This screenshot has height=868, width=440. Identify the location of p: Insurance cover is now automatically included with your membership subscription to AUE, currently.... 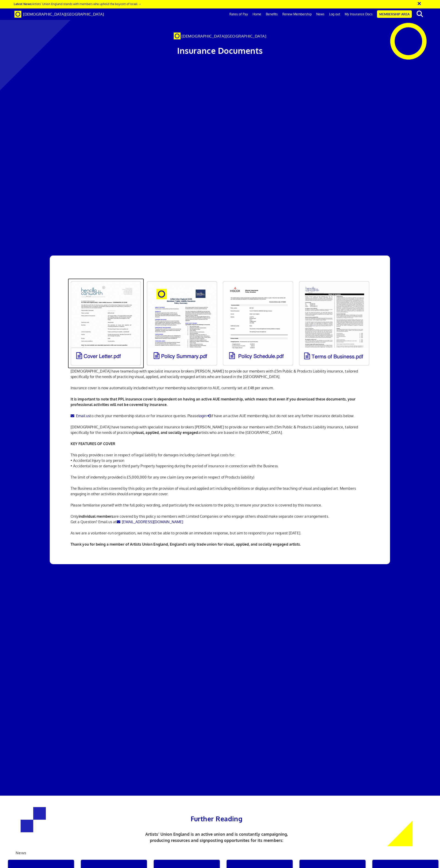
(220, 388).